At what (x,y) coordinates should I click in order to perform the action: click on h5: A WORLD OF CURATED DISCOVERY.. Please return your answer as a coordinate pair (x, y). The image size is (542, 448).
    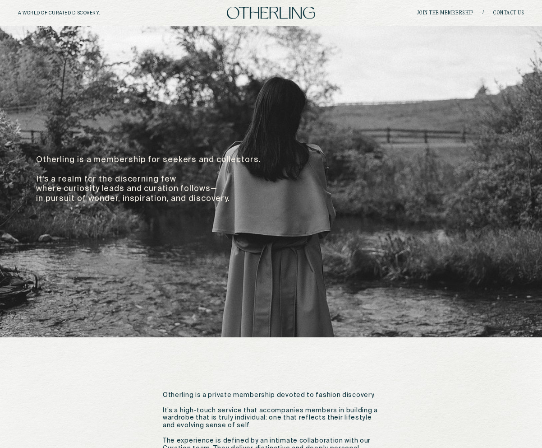
    Looking at the image, I should click on (79, 13).